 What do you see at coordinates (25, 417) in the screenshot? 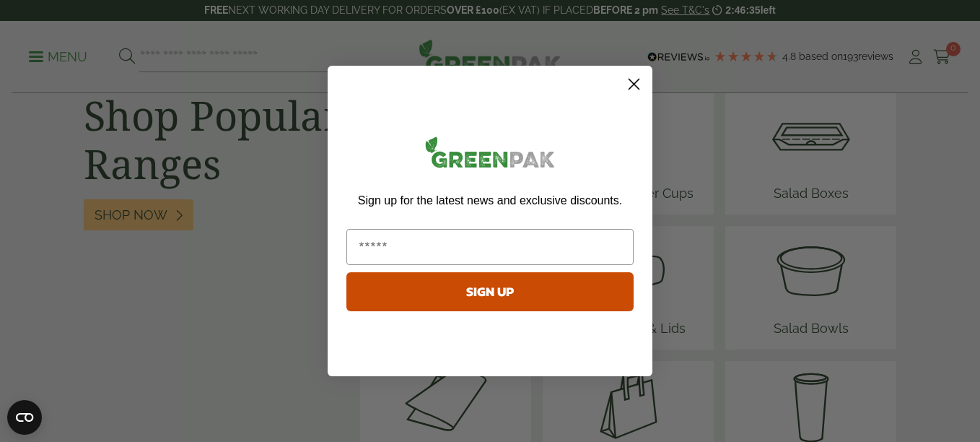
I see `button: Open CMP widget` at bounding box center [25, 417].